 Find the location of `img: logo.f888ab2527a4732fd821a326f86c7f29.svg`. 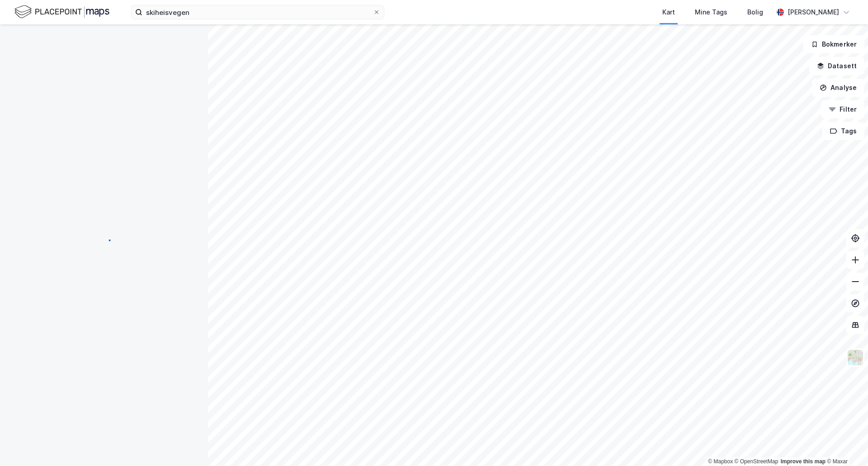

img: logo.f888ab2527a4732fd821a326f86c7f29.svg is located at coordinates (62, 12).